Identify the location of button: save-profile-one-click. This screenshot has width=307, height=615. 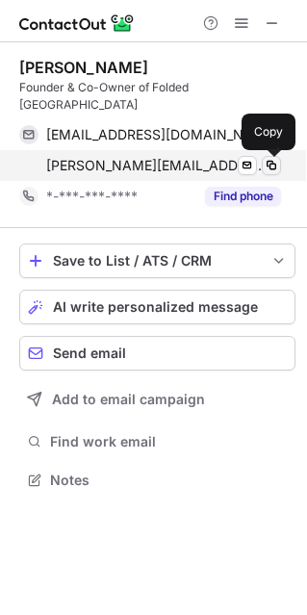
(157, 261).